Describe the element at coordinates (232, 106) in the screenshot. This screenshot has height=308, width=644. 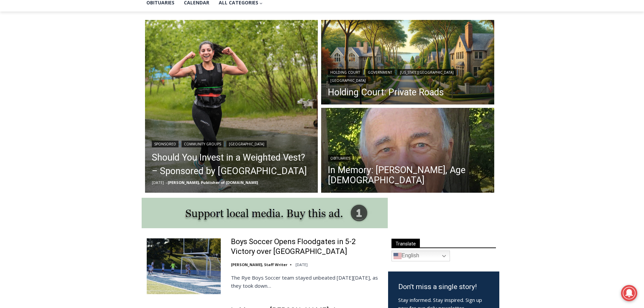
I see `a: Read More Should You Invest in a Weighted Vest? – Sponsored by White Plains Hospital` at that location.